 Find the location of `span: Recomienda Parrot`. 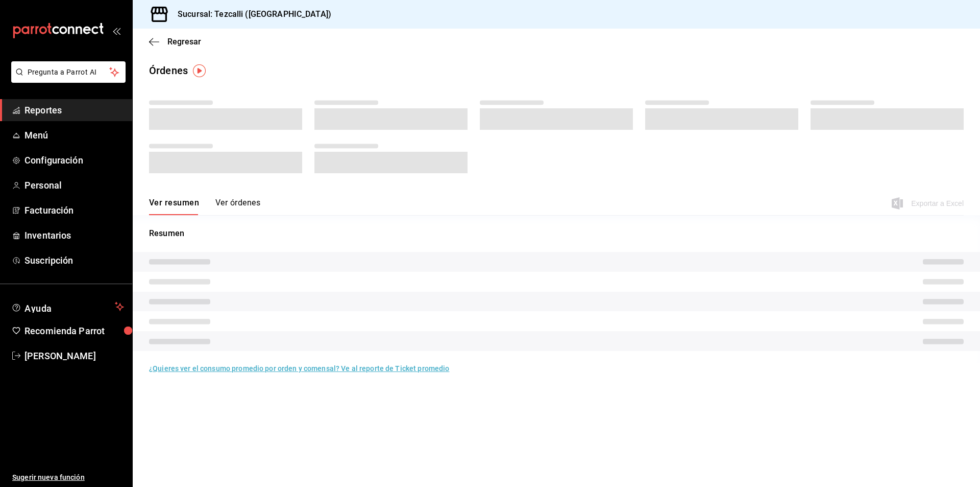

span: Recomienda Parrot is located at coordinates (74, 331).